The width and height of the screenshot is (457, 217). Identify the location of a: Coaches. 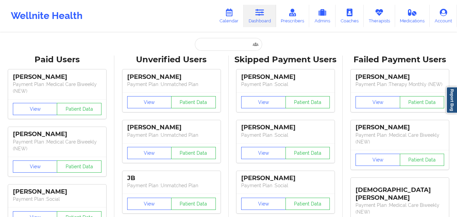
(349, 16).